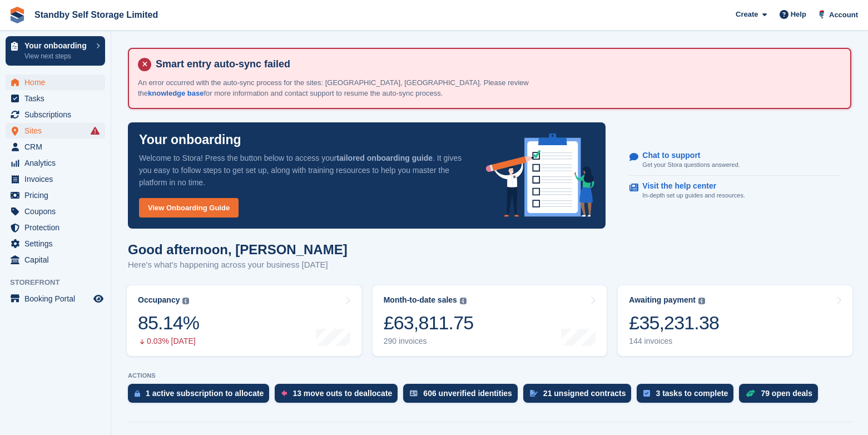 Image resolution: width=868 pixels, height=435 pixels. I want to click on p: Get your Stora questions answered., so click(691, 165).